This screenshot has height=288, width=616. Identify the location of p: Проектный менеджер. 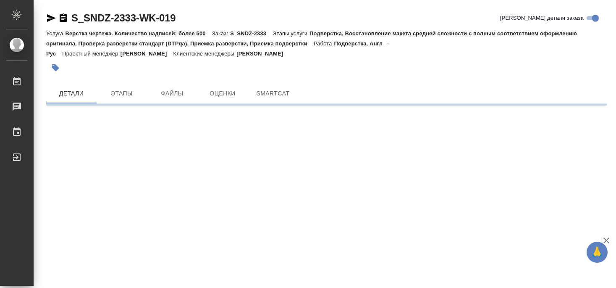
(91, 53).